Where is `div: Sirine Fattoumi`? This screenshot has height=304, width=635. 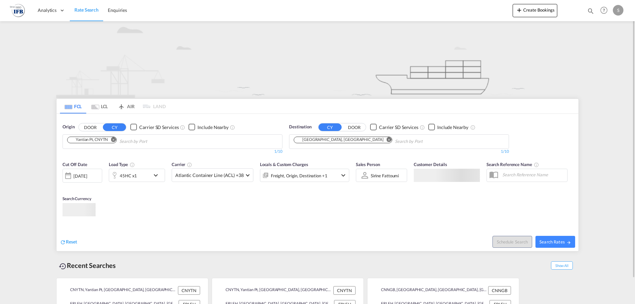 div: Sirine Fattoumi is located at coordinates (385, 176).